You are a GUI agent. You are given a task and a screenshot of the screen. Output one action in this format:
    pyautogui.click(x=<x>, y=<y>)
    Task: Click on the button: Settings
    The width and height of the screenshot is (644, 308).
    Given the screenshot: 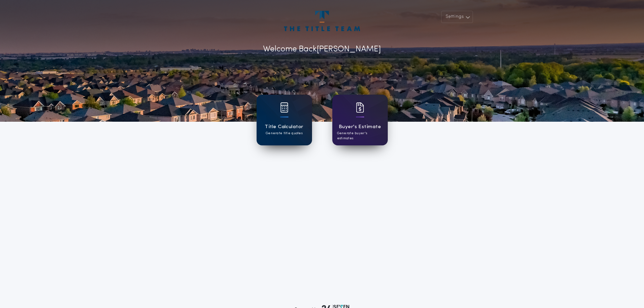 What is the action you would take?
    pyautogui.click(x=457, y=17)
    